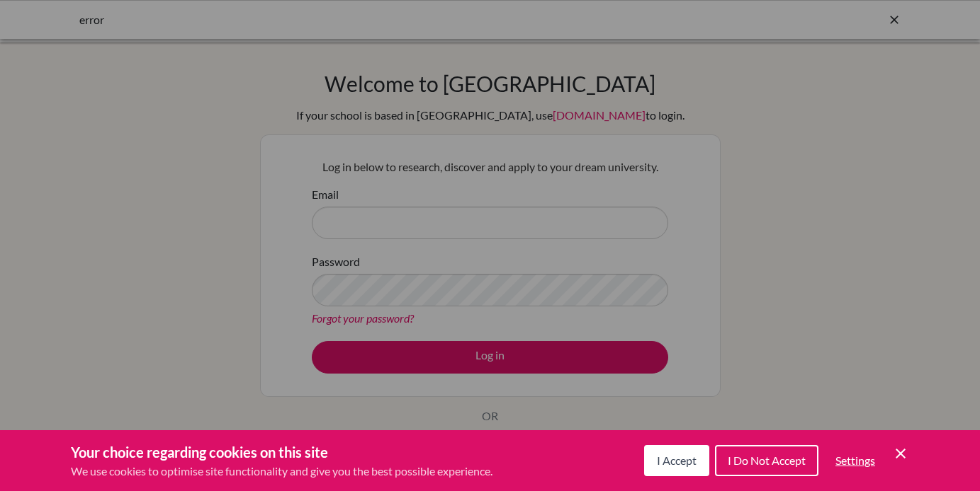  Describe the element at coordinates (766, 461) in the screenshot. I see `button: I Do Not Accept` at that location.